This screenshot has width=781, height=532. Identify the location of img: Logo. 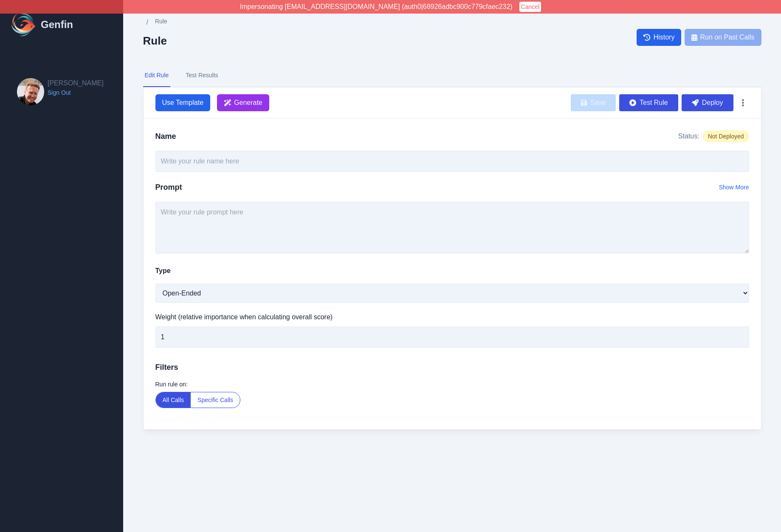
(24, 25).